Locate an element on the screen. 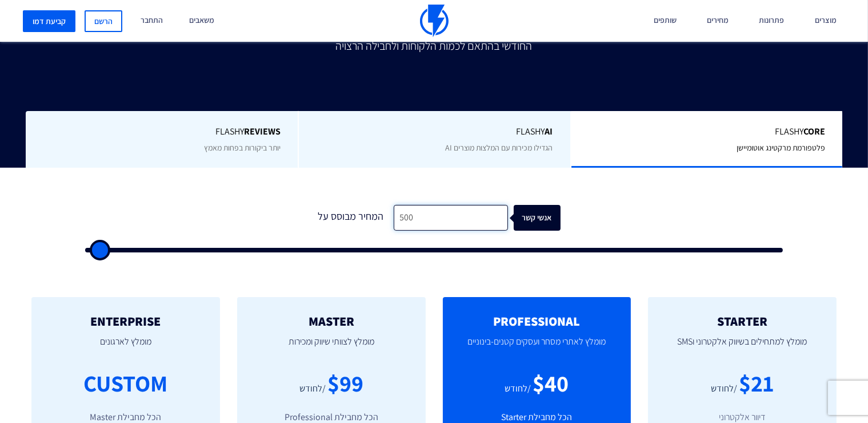 Image resolution: width=868 pixels, height=423 pixels. div: המחיר מבוסס על is located at coordinates (351, 217).